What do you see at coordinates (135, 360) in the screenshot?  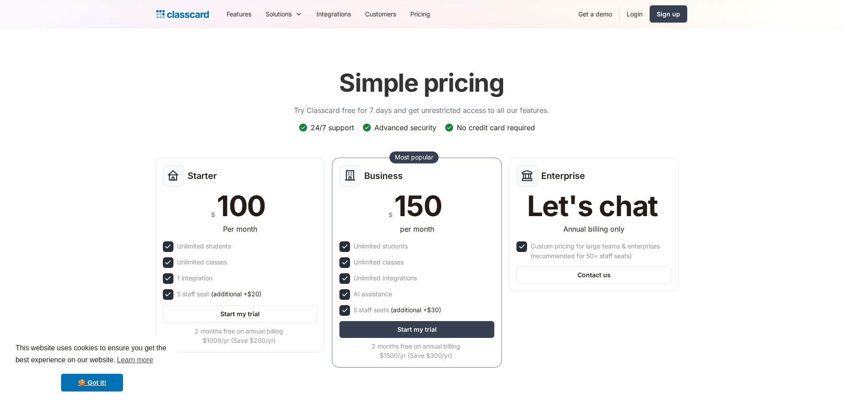 I see `a: learn more about cookies` at bounding box center [135, 360].